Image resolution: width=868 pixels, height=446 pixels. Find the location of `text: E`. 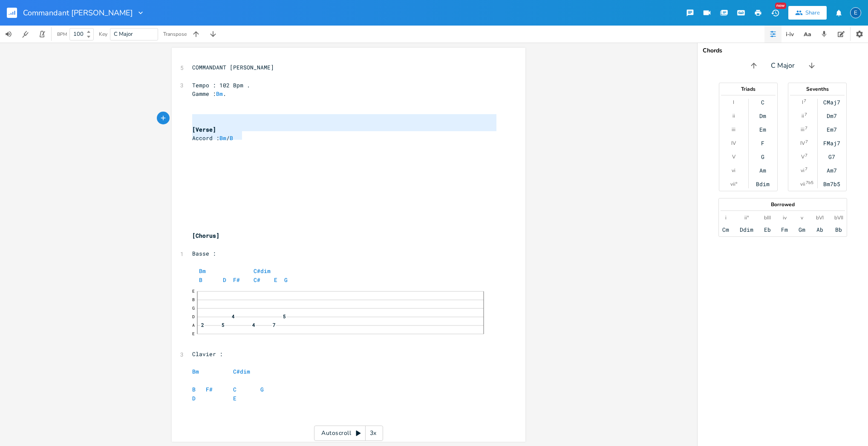

text: E is located at coordinates (194, 291).